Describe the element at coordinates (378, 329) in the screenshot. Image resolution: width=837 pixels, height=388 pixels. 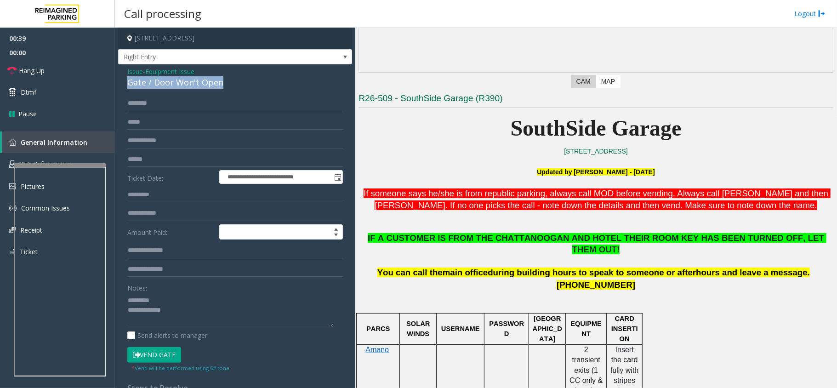
I see `span: PARCS` at that location.